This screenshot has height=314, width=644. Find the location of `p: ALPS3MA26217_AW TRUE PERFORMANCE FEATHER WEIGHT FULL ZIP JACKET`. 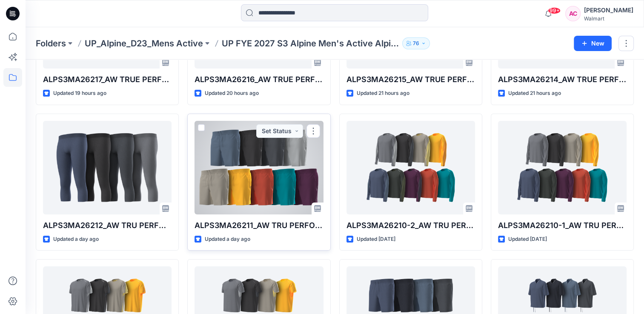

p: ALPS3MA26217_AW TRUE PERFORMANCE FEATHER WEIGHT FULL ZIP JACKET is located at coordinates (107, 79).